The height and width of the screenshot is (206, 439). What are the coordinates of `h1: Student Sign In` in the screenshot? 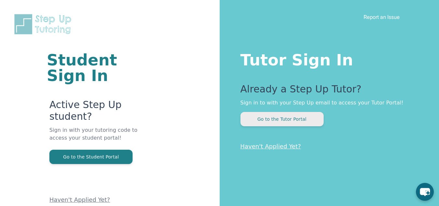 It's located at (94, 68).